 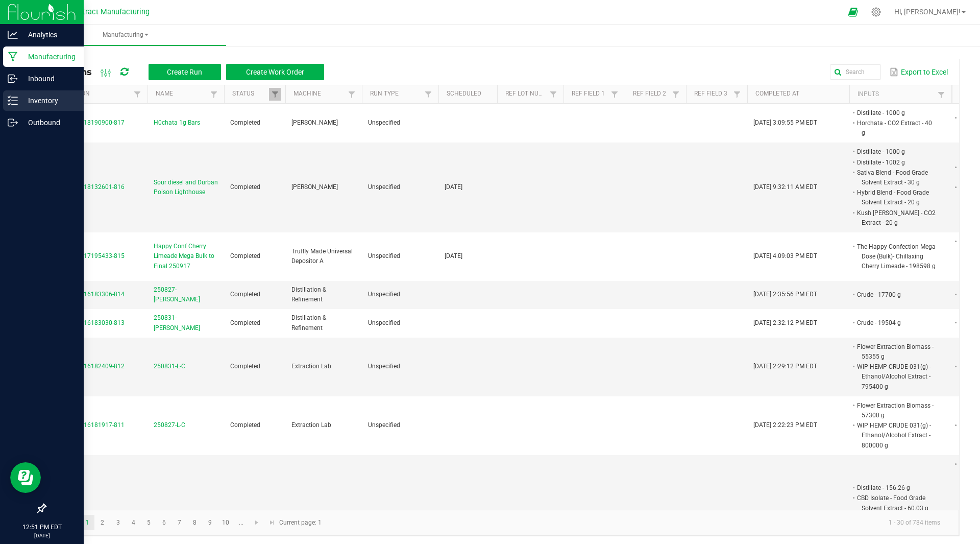 What do you see at coordinates (105, 12) in the screenshot?
I see `span: CT Contract Manufacturing` at bounding box center [105, 12].